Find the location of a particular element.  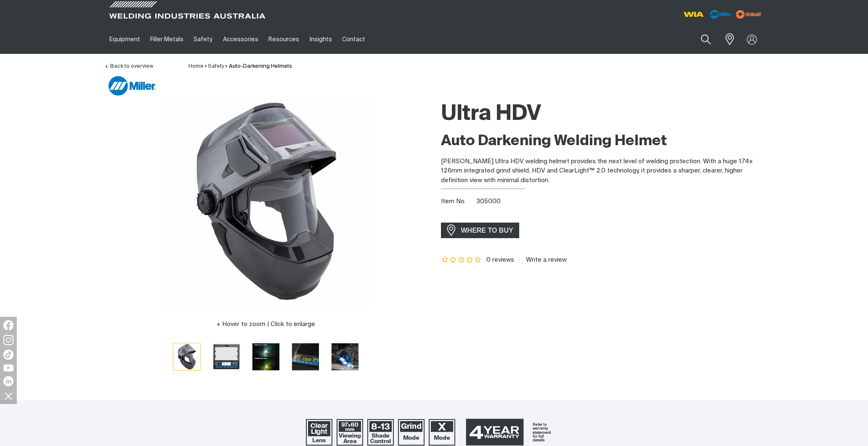

span: 305000 is located at coordinates (488, 201).